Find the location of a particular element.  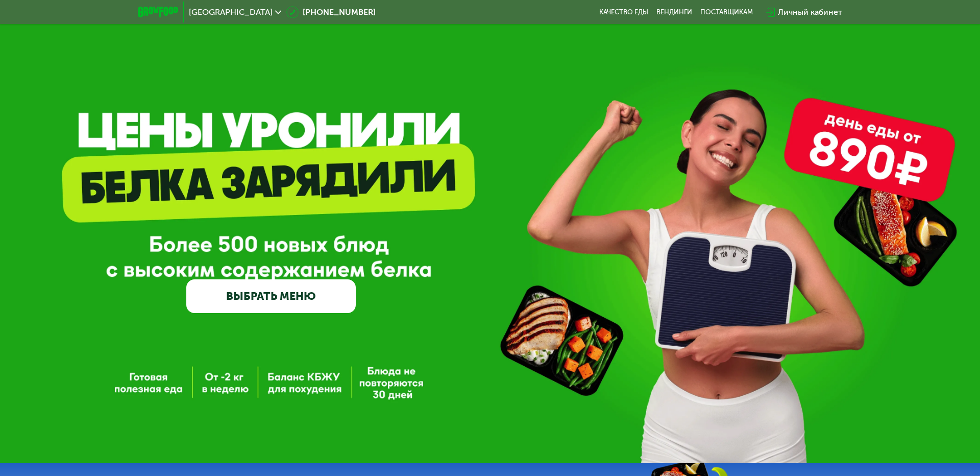

a: Вендинги is located at coordinates (675, 12).